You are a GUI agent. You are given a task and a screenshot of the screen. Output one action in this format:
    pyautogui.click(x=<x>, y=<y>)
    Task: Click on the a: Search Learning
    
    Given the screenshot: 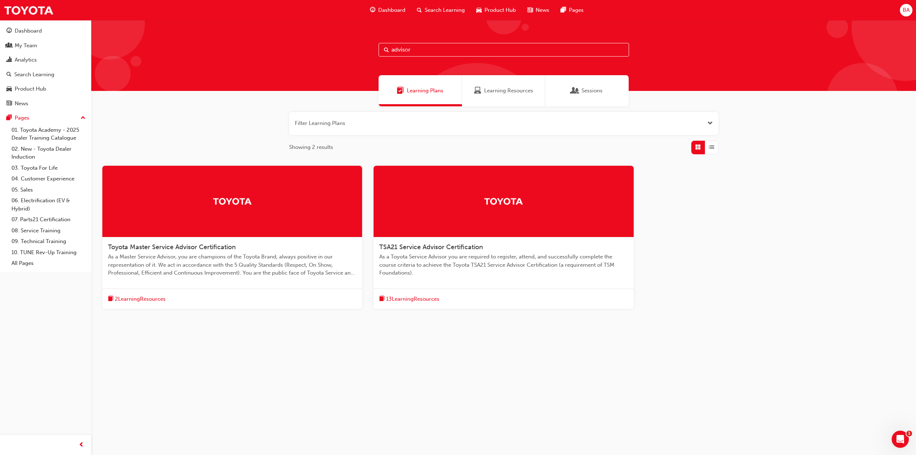 What is the action you would take?
    pyautogui.click(x=45, y=74)
    